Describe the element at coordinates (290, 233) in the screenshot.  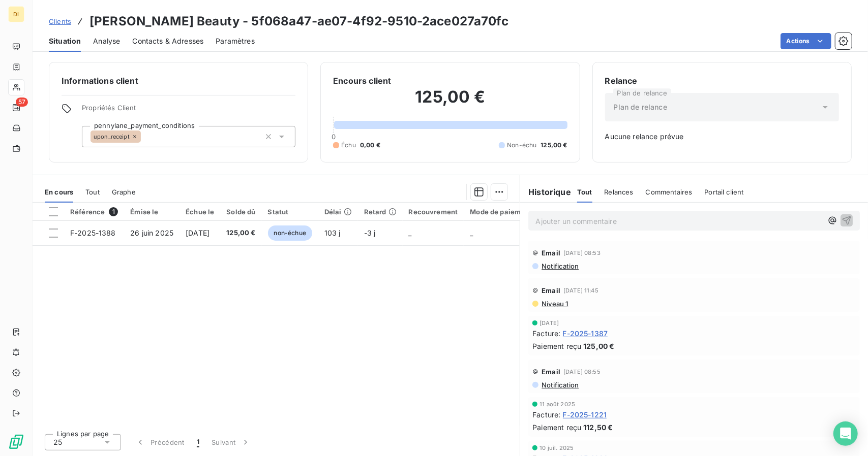
I see `span: non-échue` at that location.